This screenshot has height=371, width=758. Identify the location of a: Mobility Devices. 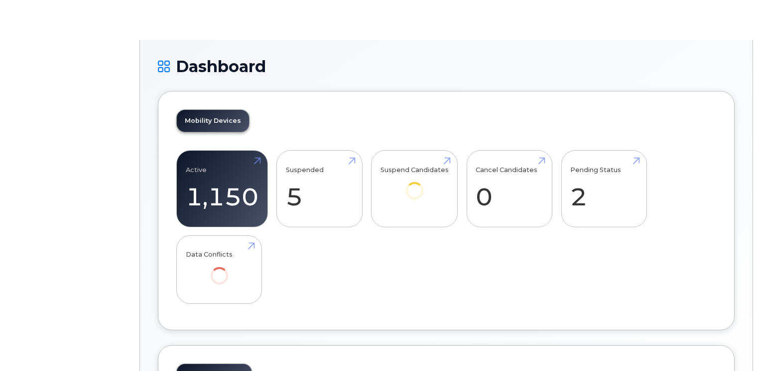
(213, 121).